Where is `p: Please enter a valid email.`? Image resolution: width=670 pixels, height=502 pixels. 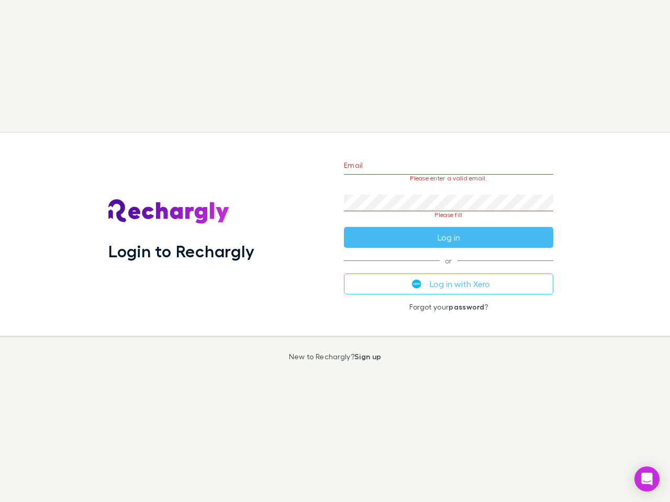
p: Please enter a valid email. is located at coordinates (449, 178).